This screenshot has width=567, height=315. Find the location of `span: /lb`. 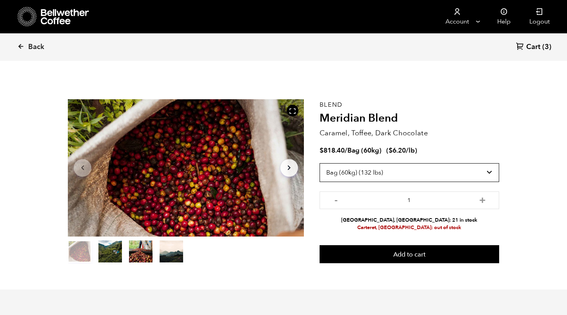

span: /lb is located at coordinates (410, 150).